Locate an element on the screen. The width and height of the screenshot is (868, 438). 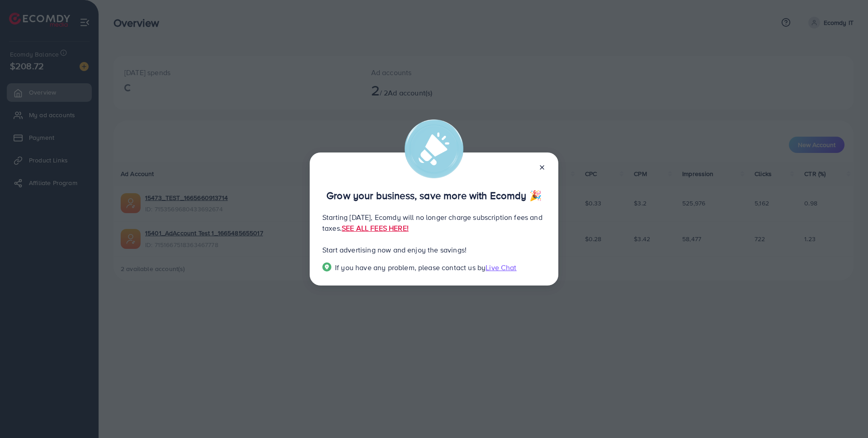
img: alert is located at coordinates (434, 149).